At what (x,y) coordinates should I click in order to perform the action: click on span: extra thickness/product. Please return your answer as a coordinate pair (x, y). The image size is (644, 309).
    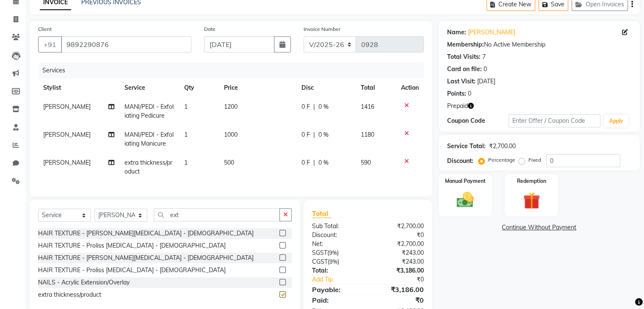
    Looking at the image, I should click on (148, 167).